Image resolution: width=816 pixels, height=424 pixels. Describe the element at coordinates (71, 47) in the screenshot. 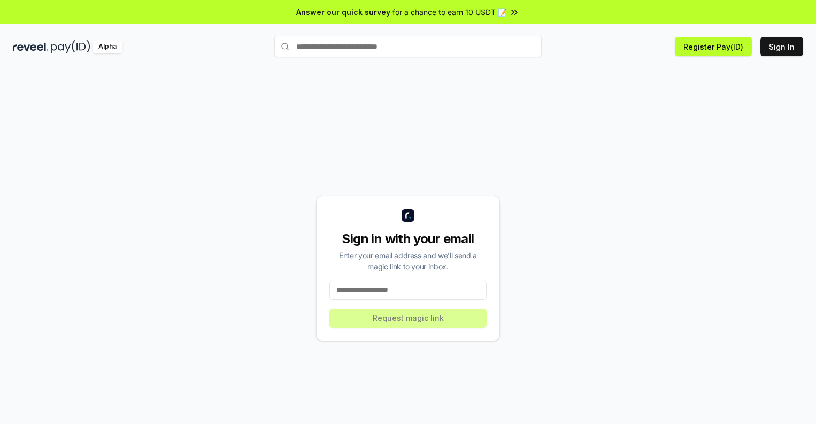

I see `img: pay_id` at that location.